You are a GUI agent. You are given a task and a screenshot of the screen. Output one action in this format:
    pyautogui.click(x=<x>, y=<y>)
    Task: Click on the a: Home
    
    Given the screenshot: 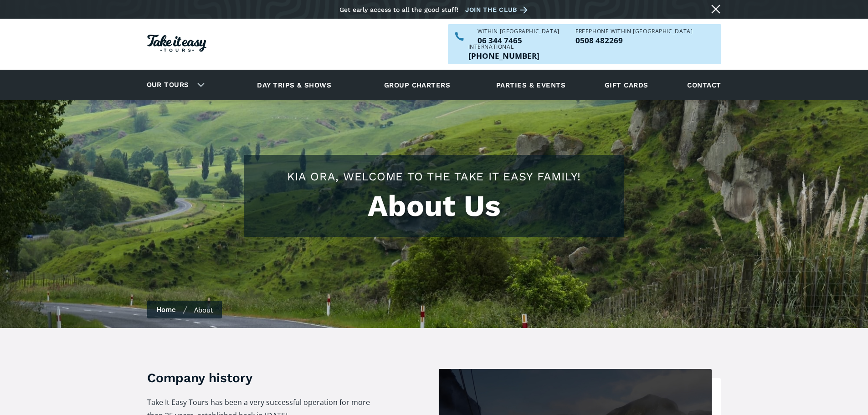 What is the action you would take?
    pyautogui.click(x=166, y=310)
    